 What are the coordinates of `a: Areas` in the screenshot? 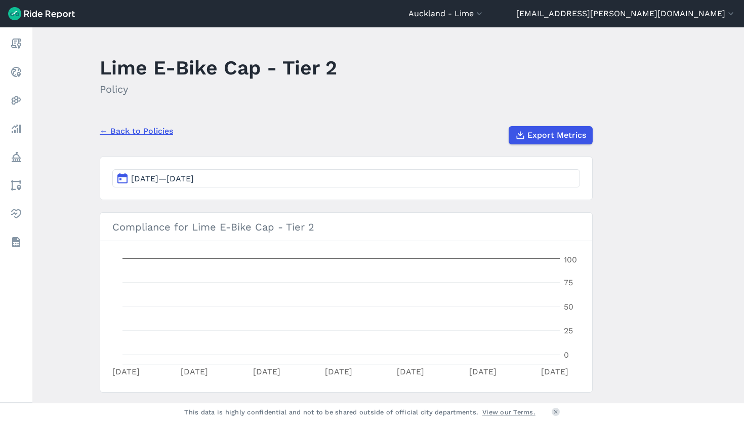 It's located at (16, 185).